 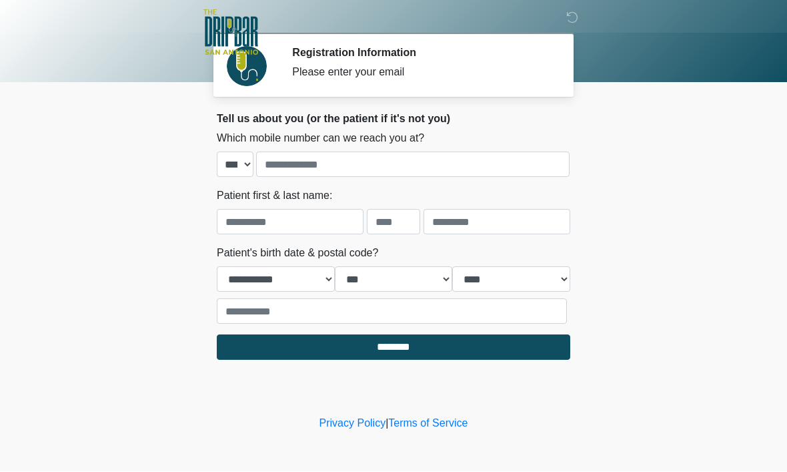 What do you see at coordinates (320, 139) in the screenshot?
I see `label: Which mobile number can we reach you at?` at bounding box center [320, 139].